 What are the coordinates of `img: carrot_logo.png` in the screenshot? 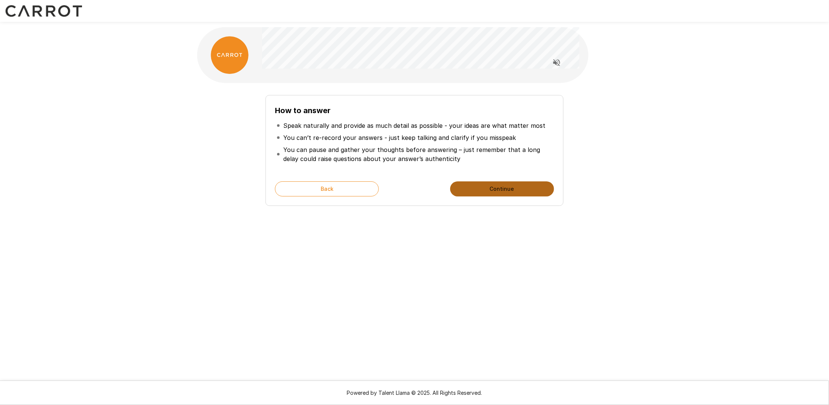 It's located at (230, 55).